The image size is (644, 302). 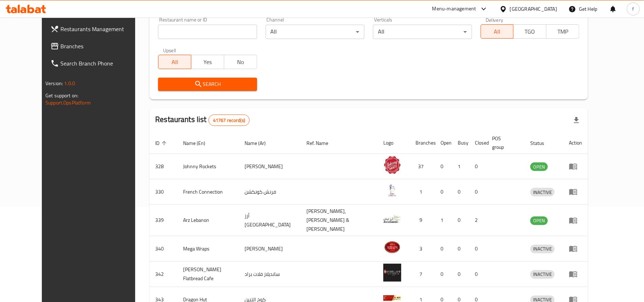 I want to click on span: TGO, so click(x=530, y=31).